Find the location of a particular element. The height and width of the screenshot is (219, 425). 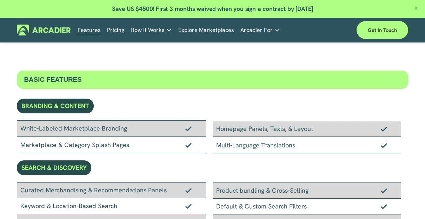

div: BASIC FEATURES is located at coordinates (212, 80).